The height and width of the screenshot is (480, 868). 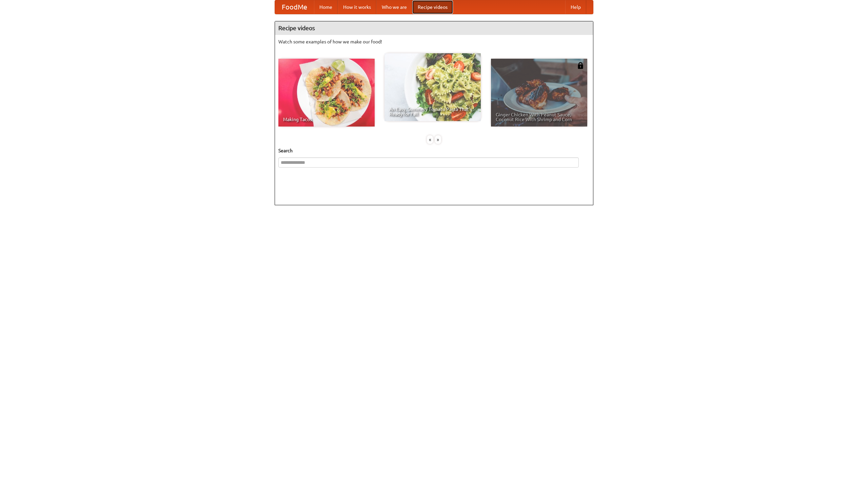 What do you see at coordinates (326, 7) in the screenshot?
I see `a: Home` at bounding box center [326, 7].